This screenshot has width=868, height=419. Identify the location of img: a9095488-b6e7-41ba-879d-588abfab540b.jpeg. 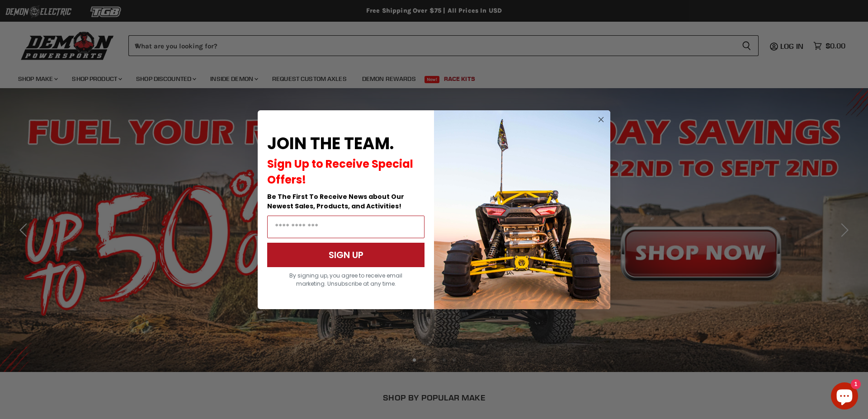
(522, 210).